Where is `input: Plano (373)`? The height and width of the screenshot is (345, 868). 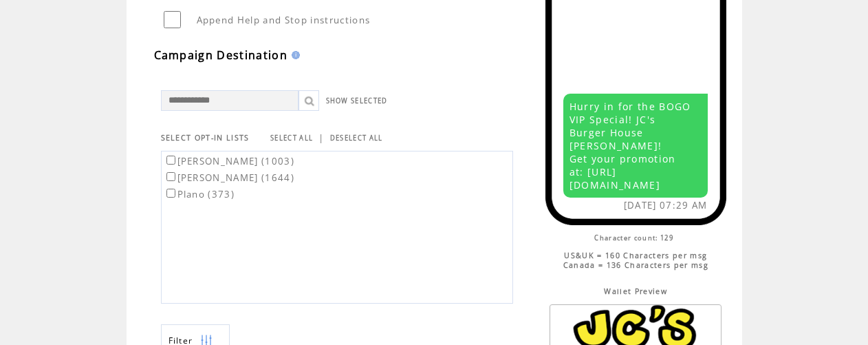
input: Plano (373) is located at coordinates (171, 193).